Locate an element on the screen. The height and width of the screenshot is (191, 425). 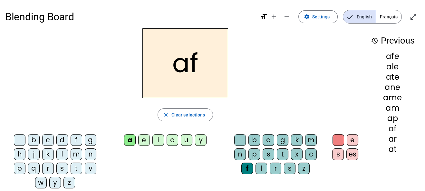
div: am is located at coordinates (393, 108).